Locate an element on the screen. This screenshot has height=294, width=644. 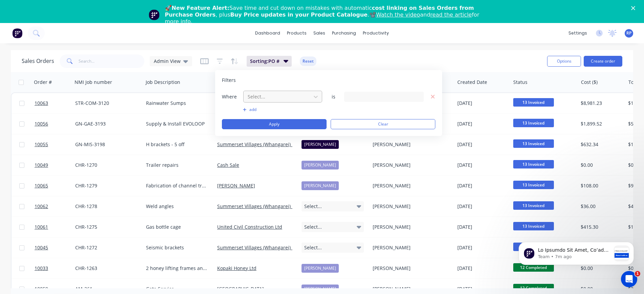
div: Gate Service is located at coordinates (177, 289).